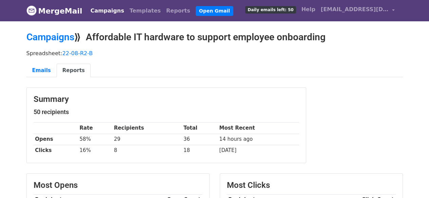 The image size is (429, 198). Describe the element at coordinates (118, 185) in the screenshot. I see `h3: Most Opens` at that location.